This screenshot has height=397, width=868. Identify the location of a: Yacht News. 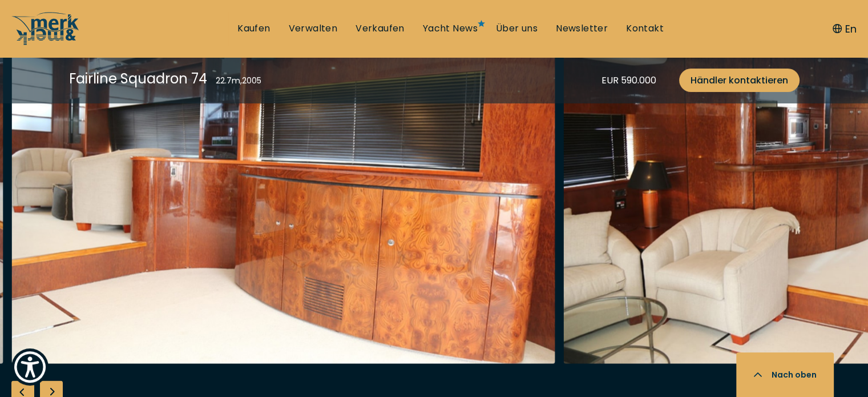
(450, 28).